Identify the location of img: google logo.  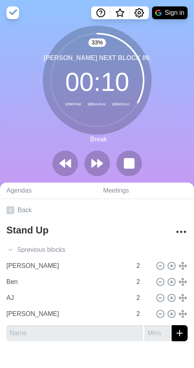
(159, 13).